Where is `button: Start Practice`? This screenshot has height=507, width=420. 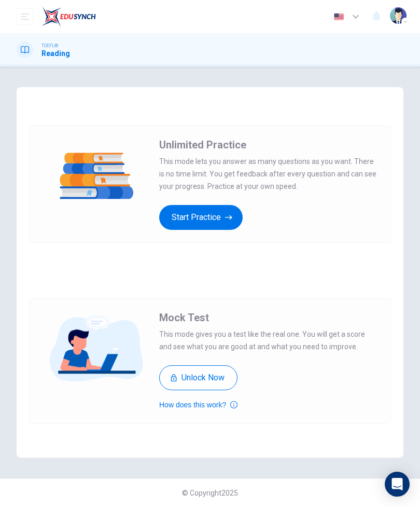
button: Start Practice is located at coordinates (201, 218).